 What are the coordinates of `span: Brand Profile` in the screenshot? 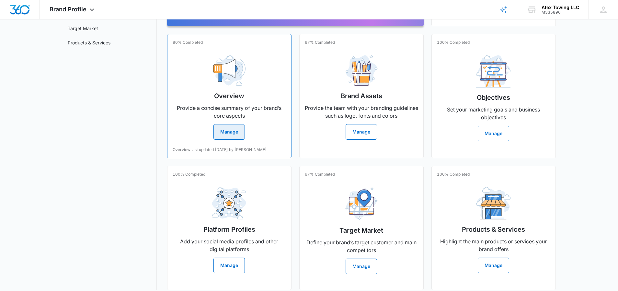 It's located at (68, 9).